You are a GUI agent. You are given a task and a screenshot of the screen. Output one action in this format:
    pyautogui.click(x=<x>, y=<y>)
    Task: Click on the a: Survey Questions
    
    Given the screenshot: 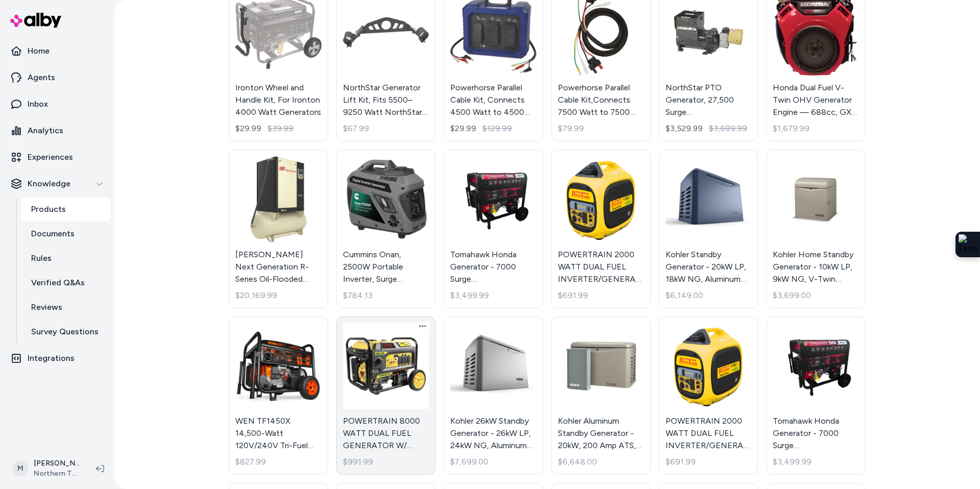 What is the action you would take?
    pyautogui.click(x=65, y=332)
    